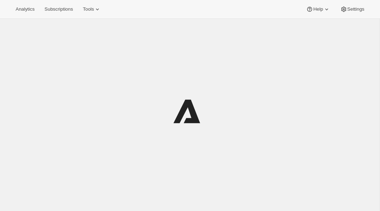  Describe the element at coordinates (88, 9) in the screenshot. I see `span: Tools` at that location.